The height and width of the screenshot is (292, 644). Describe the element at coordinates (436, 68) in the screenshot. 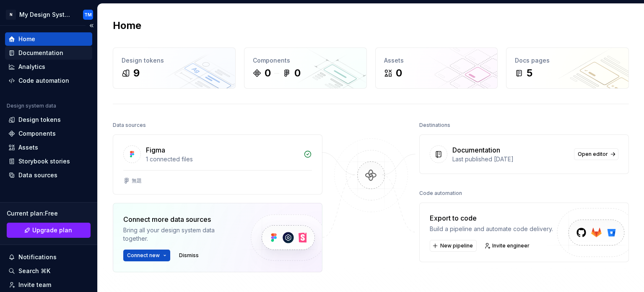

I see `a: Assets0` at that location.